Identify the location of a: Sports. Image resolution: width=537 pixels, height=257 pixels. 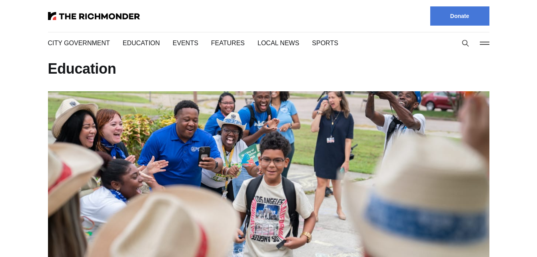
(316, 43).